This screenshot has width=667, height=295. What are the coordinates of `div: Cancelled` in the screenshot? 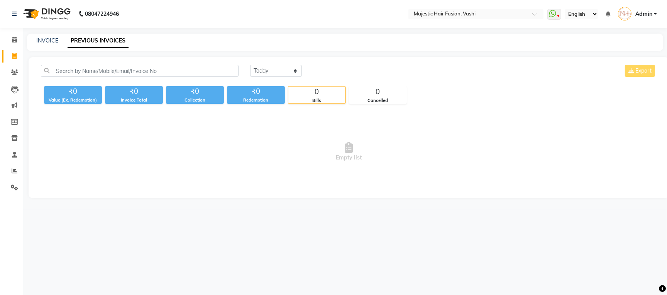 It's located at (378, 100).